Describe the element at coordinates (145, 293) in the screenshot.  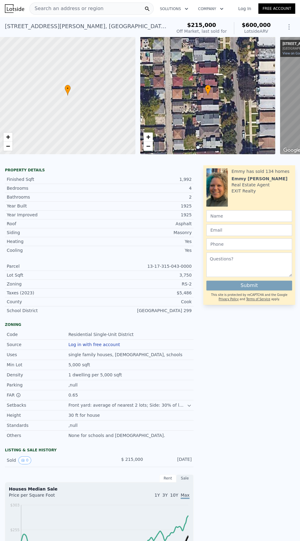
I see `div: $5,486` at that location.